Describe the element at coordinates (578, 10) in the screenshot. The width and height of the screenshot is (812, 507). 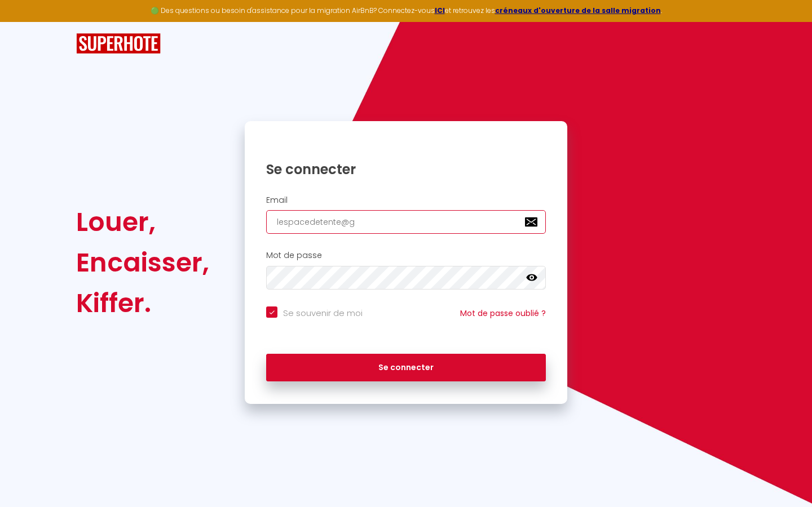
I see `a: créneaux d'ouverture de la salle migration` at that location.